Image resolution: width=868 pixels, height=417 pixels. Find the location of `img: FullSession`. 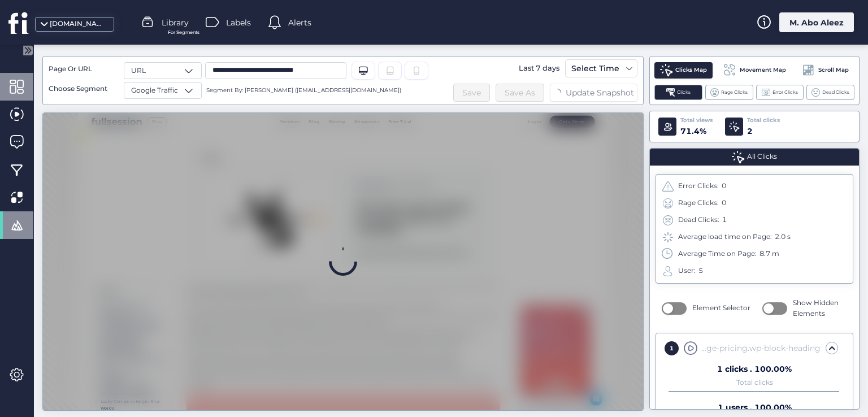

img: FullSession is located at coordinates (80, 19).